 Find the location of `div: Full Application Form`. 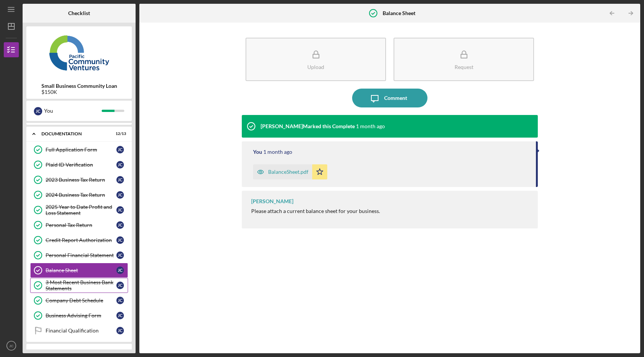

div: Full Application Form is located at coordinates (81, 150).